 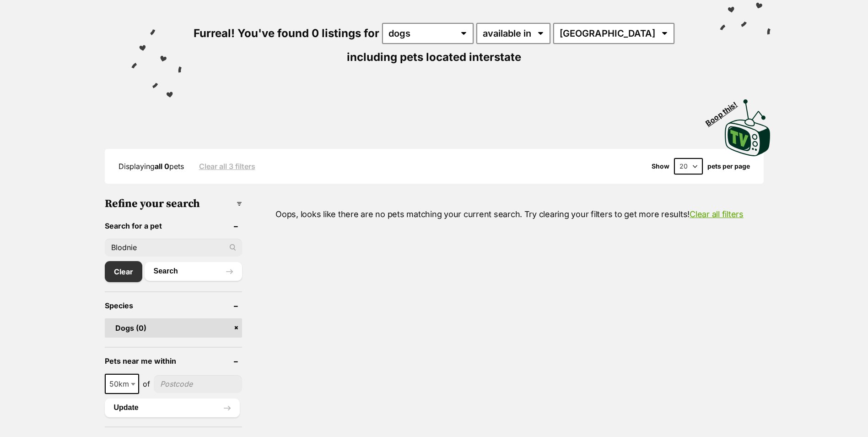 What do you see at coordinates (509, 213) in the screenshot?
I see `p: Oops, looks like there are no pets matching your current search. Try clearing your filters to get...` at bounding box center [509, 213].